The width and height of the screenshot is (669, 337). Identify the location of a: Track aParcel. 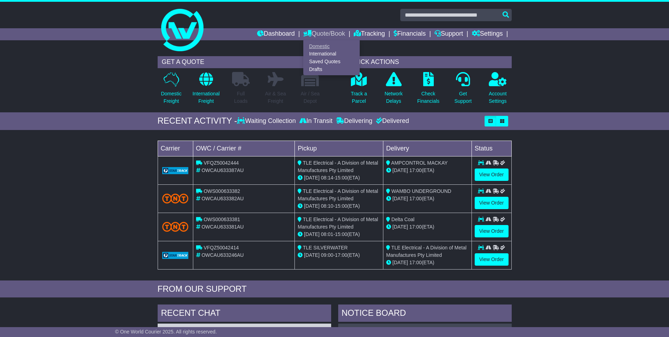
(359, 90).